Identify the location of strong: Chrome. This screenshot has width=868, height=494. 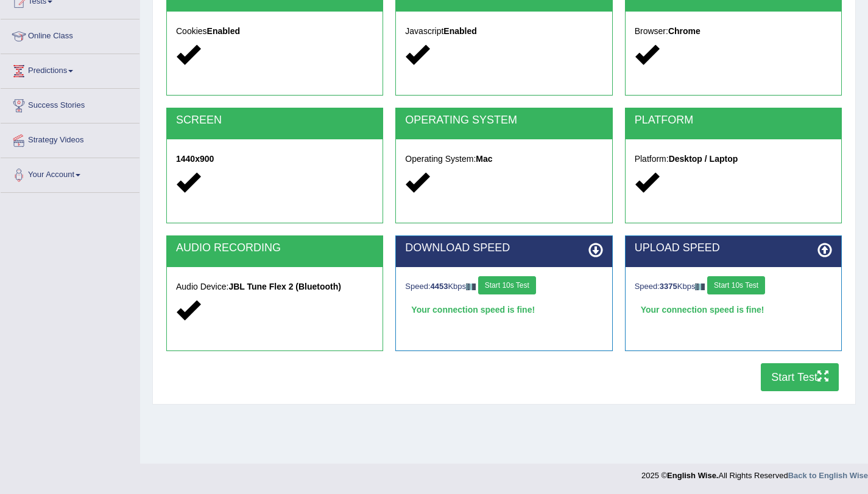
(683, 31).